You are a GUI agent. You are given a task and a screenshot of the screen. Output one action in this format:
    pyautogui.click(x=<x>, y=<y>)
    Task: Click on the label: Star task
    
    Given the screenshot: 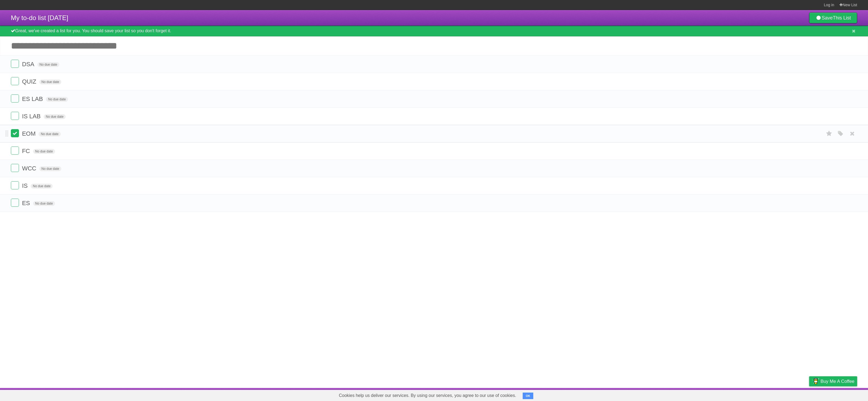 What is the action you would take?
    pyautogui.click(x=829, y=133)
    